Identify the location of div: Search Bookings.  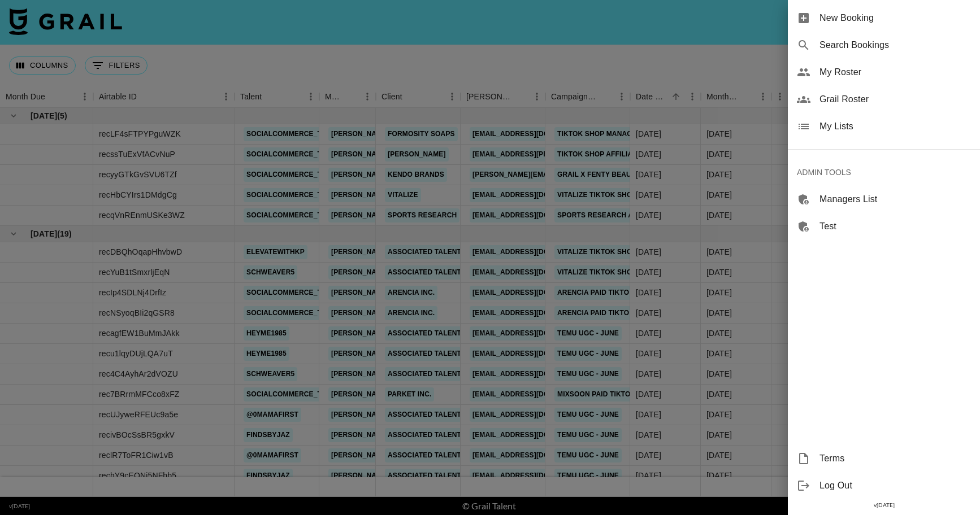
(884, 45).